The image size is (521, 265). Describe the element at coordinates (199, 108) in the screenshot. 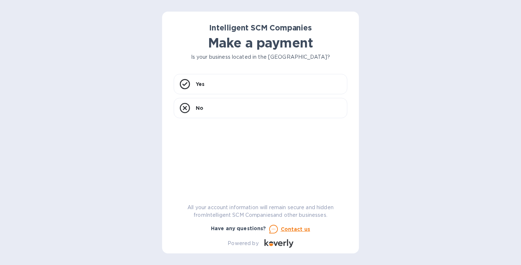

I see `p: No` at that location.